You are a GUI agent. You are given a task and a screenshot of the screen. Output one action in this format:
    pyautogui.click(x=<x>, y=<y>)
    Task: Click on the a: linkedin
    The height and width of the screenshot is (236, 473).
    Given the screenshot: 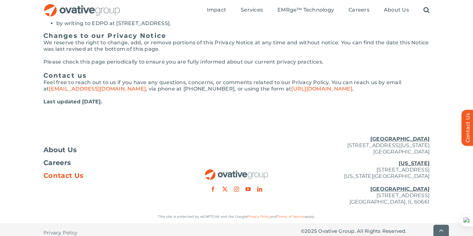 What is the action you would take?
    pyautogui.click(x=260, y=189)
    